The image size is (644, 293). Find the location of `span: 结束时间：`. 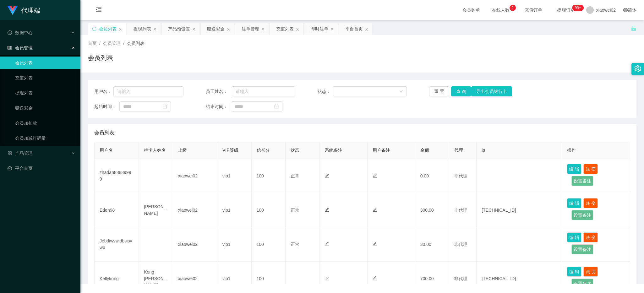

span: 结束时间： is located at coordinates (219, 106).